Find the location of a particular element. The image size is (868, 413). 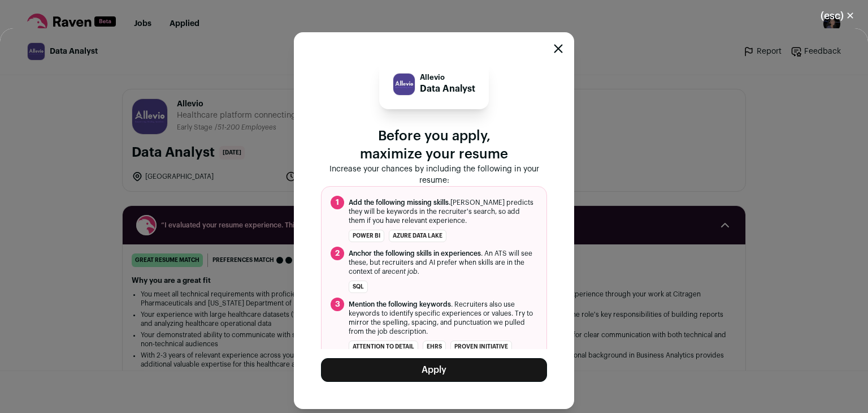

p: Allevio is located at coordinates (448, 78).